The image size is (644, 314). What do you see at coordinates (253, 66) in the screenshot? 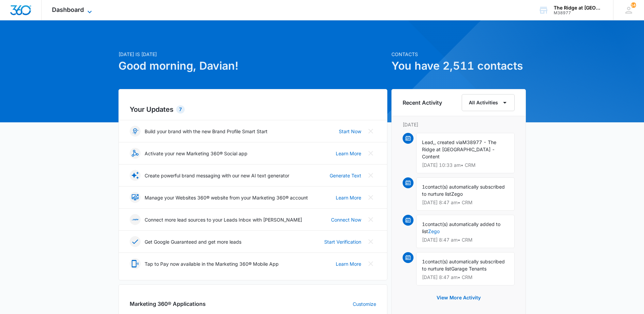
I see `h1: Good morning, Davian!` at bounding box center [253, 66].